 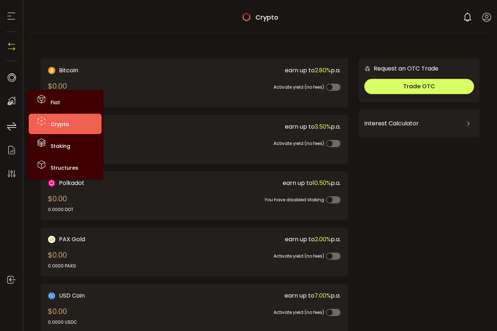 What do you see at coordinates (72, 239) in the screenshot?
I see `span: PAX Gold` at bounding box center [72, 239].